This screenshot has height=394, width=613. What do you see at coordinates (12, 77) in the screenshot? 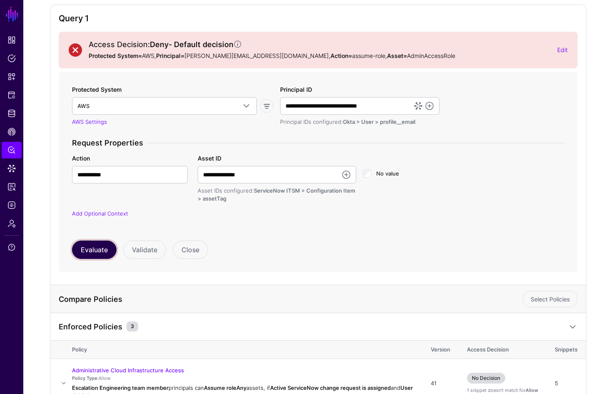
I see `a: Snippets` at bounding box center [12, 77].